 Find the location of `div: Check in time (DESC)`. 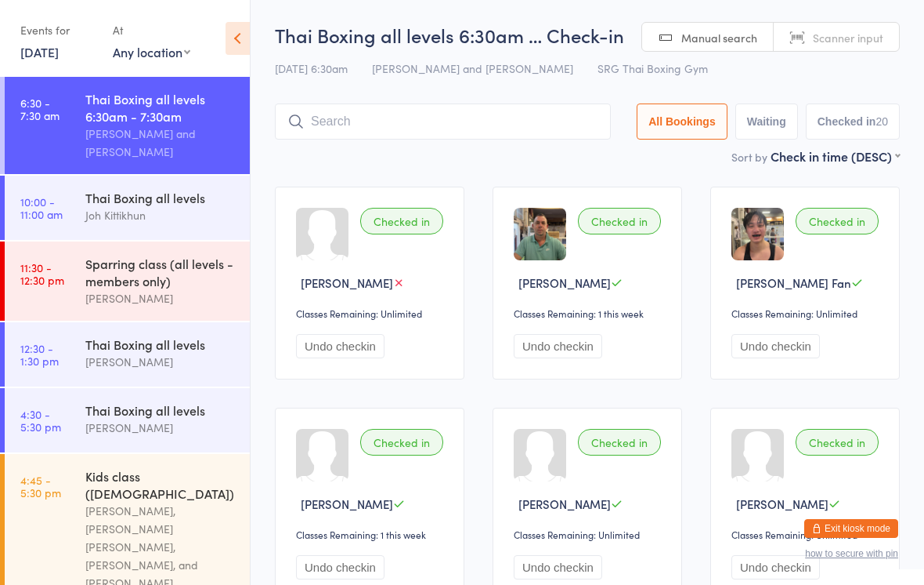

div: Check in time (DESC) is located at coordinates (835, 156).